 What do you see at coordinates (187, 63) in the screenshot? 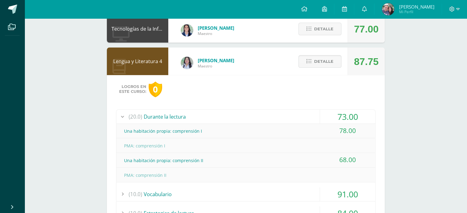
I see `img: df6a3bad71d85cf97c4a6d1acf904499.png` at bounding box center [187, 63].